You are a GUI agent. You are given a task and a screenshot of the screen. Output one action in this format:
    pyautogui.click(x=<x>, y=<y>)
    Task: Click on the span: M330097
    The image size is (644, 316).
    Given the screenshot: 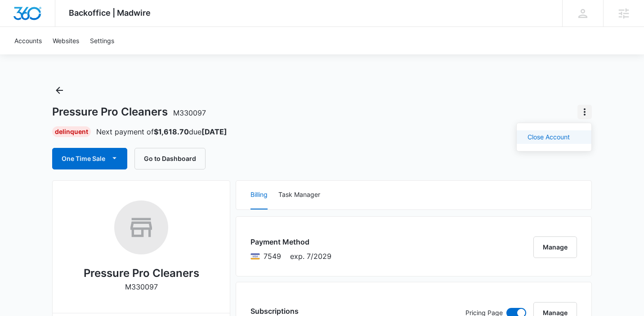 What is the action you would take?
    pyautogui.click(x=189, y=113)
    